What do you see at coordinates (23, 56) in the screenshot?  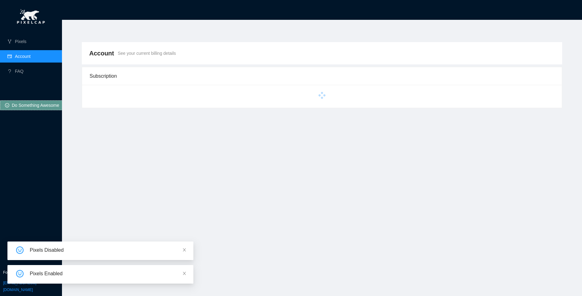 I see `a: Account` at bounding box center [23, 56].